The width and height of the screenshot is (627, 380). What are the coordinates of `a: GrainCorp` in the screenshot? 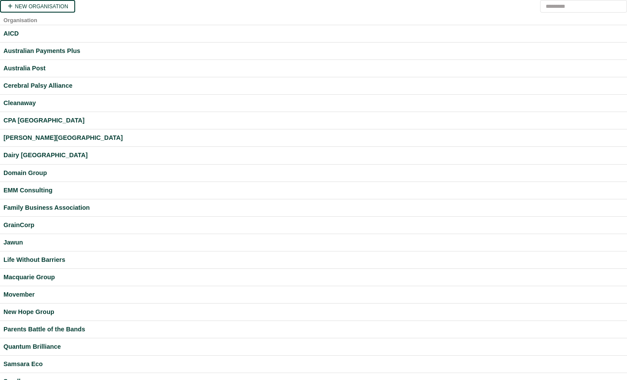 It's located at (313, 225).